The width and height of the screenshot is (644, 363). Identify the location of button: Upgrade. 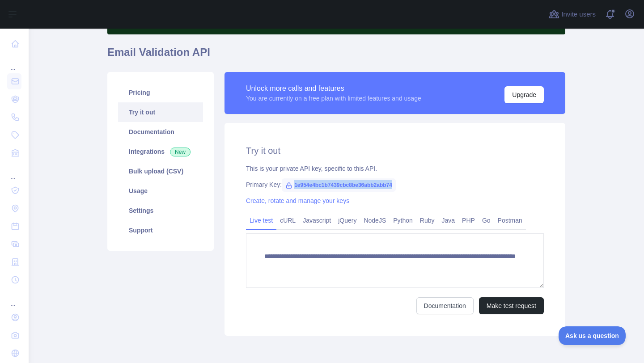
(524, 95).